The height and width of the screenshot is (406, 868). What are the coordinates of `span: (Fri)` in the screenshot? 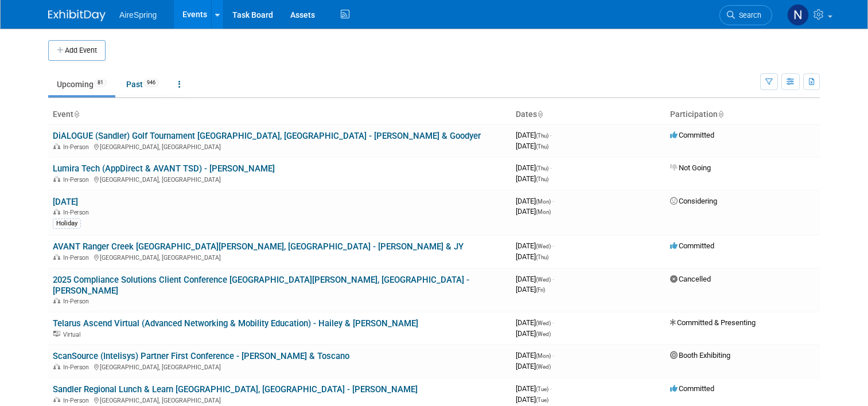 It's located at (540, 290).